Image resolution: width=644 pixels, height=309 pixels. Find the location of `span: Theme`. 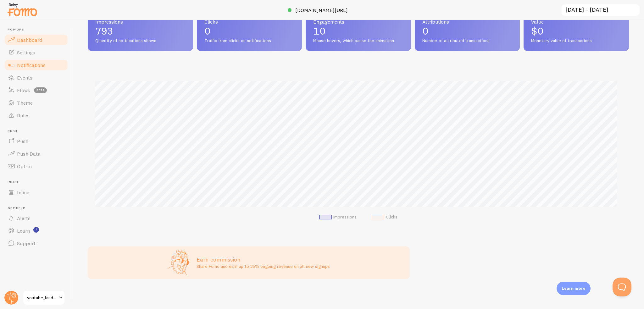

span: Theme is located at coordinates (25, 103).